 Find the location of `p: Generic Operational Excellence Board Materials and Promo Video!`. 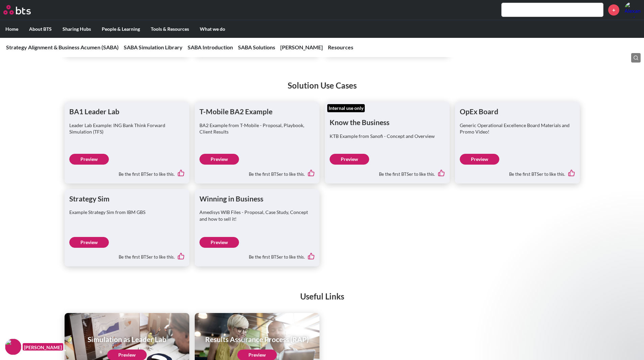

p: Generic Operational Excellence Board Materials and Promo Video! is located at coordinates (517, 128).